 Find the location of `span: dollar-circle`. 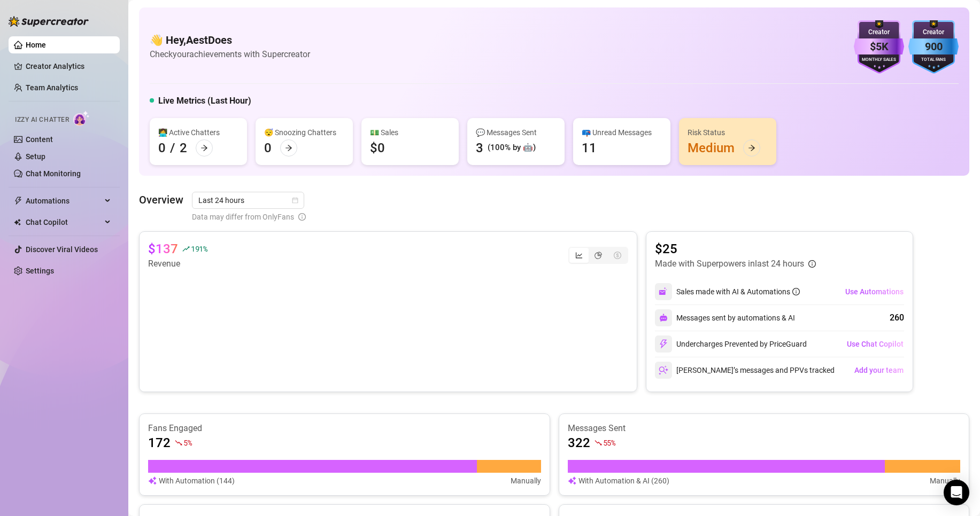

span: dollar-circle is located at coordinates (618, 256).